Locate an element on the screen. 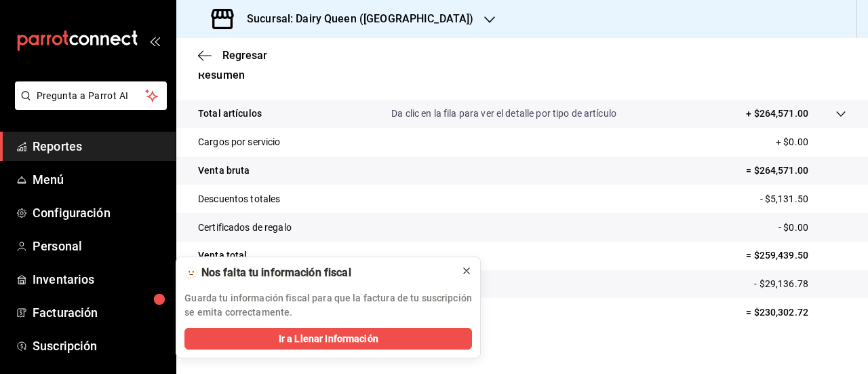  p: - $5,131.50 is located at coordinates (803, 199).